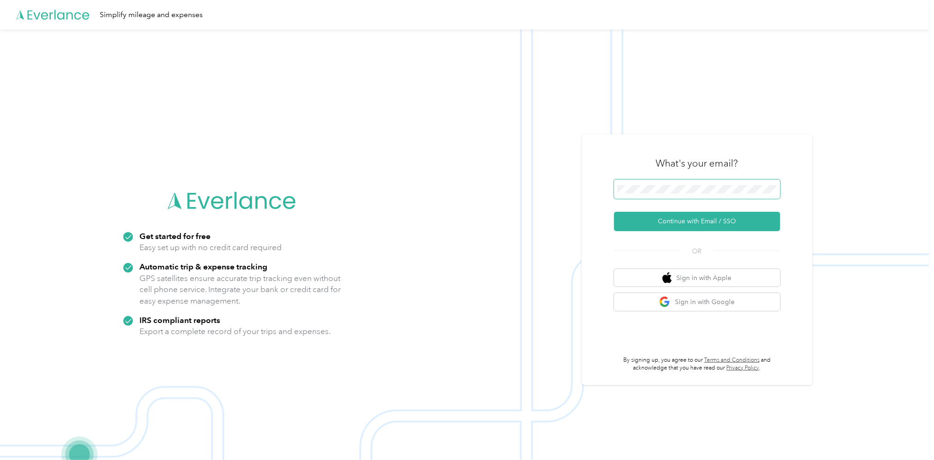 This screenshot has height=460, width=934. I want to click on button: apple logoSign in with Apple, so click(697, 278).